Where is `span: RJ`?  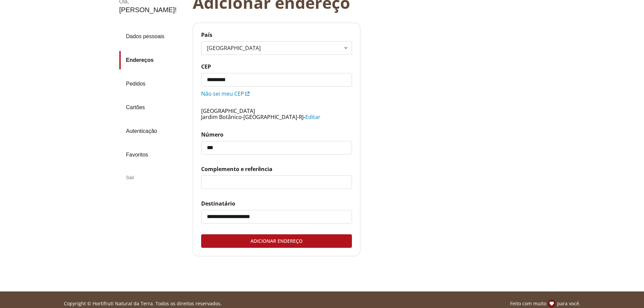
span: RJ is located at coordinates (301, 117).